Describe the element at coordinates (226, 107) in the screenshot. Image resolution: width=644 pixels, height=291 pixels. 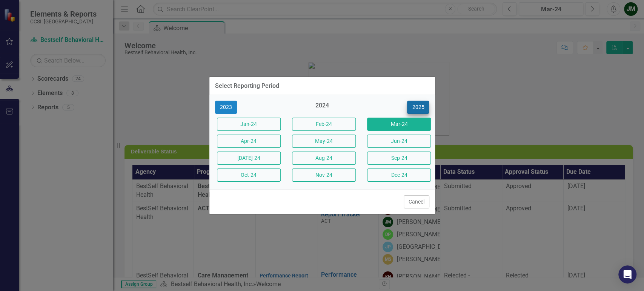
I see `button: 2023` at that location.